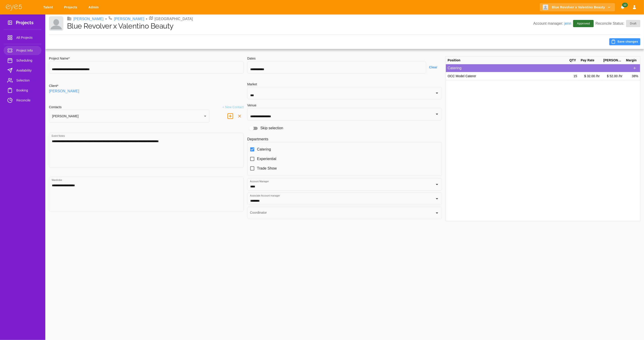 The height and width of the screenshot is (340, 644). I want to click on div: Skip selection, so click(344, 128).